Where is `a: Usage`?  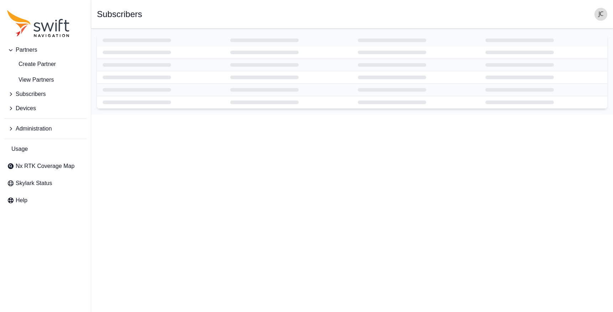
a: Usage is located at coordinates (45, 149).